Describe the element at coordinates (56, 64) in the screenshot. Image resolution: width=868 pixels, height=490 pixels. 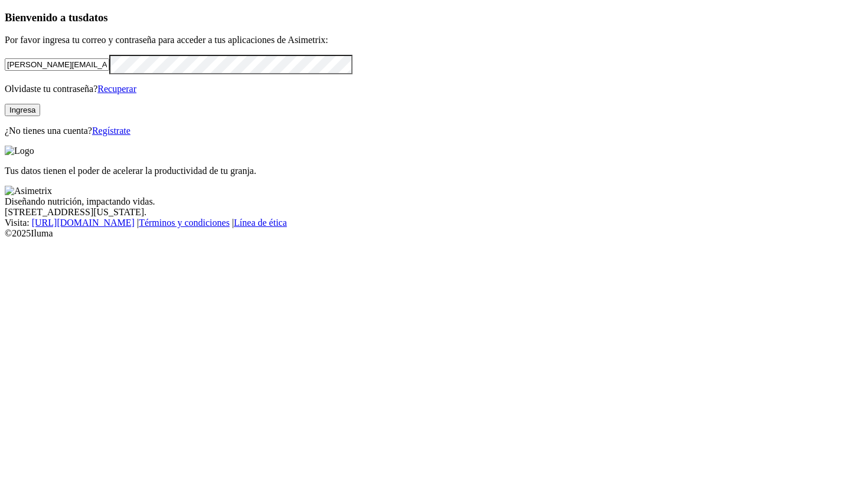
I see `input: Tu correo` at that location.